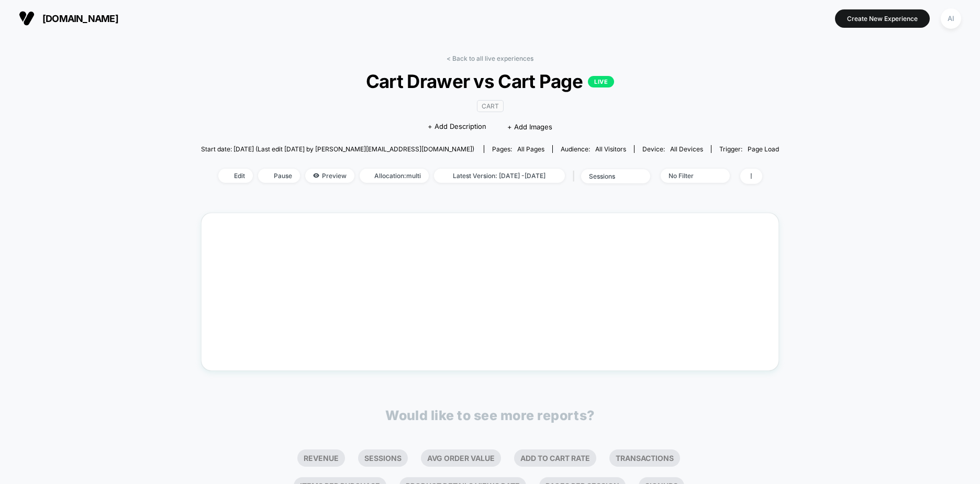  Describe the element at coordinates (610, 176) in the screenshot. I see `div: sessions` at that location.